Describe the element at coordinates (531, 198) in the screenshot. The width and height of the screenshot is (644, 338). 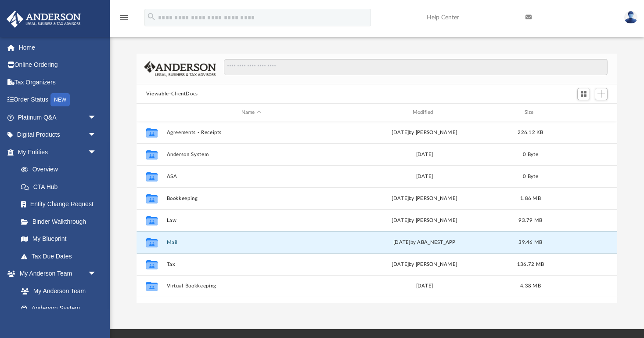
I see `span: 1.86 MB` at that location.